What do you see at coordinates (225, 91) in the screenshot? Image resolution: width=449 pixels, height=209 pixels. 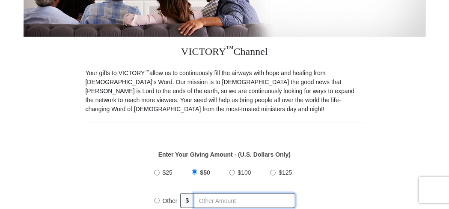 I see `p: Your gifts to VICTORY allow us to continuously fill the airways with hope and healing from [DEMOG...` at bounding box center [225, 91].